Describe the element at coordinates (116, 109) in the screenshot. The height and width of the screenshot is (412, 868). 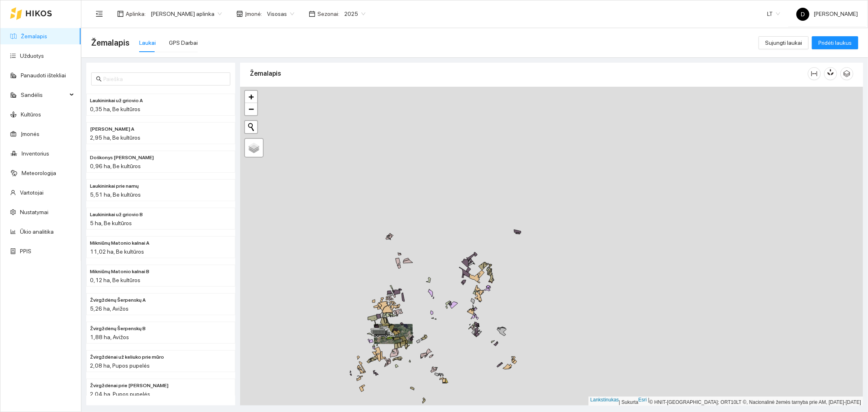
I see `font: 0,35 ha, Be kultūros` at that location.